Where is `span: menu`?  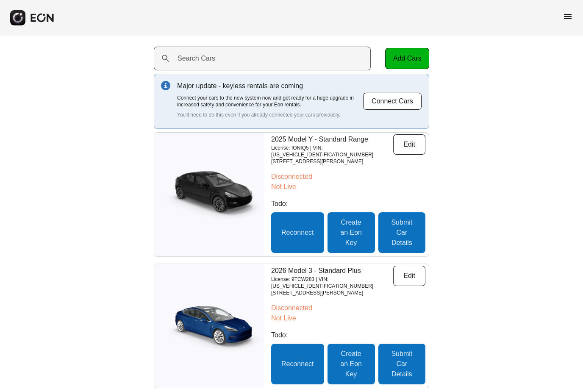
span: menu is located at coordinates (567, 16).